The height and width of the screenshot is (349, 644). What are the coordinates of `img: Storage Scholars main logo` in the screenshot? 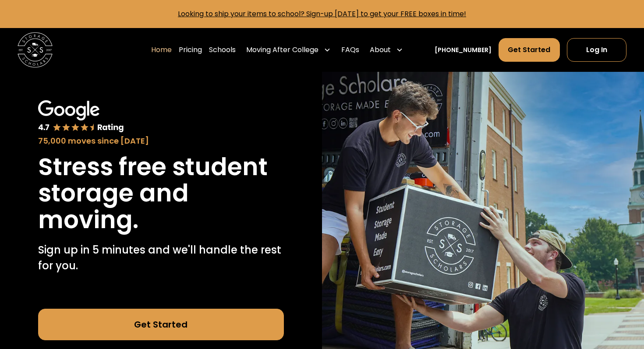 It's located at (35, 50).